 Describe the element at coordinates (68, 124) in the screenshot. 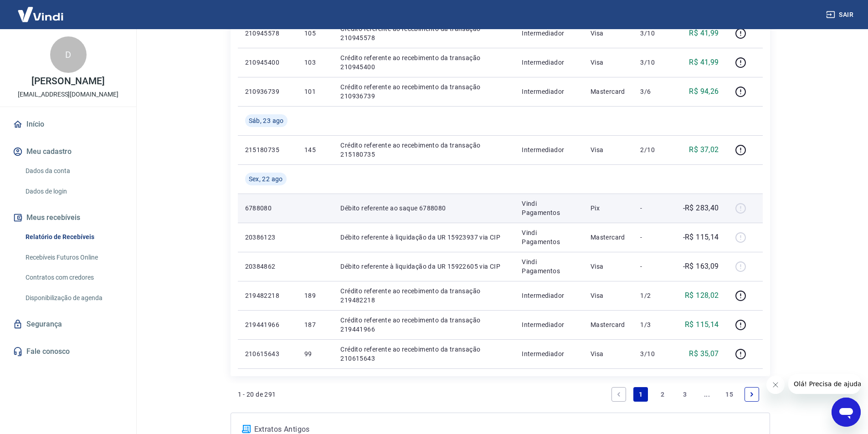

I see `a: Início` at that location.